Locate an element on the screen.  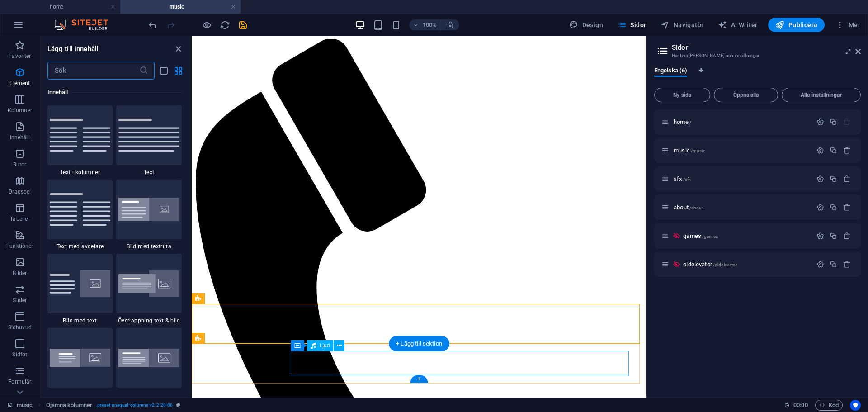
button: save is located at coordinates (243, 25).